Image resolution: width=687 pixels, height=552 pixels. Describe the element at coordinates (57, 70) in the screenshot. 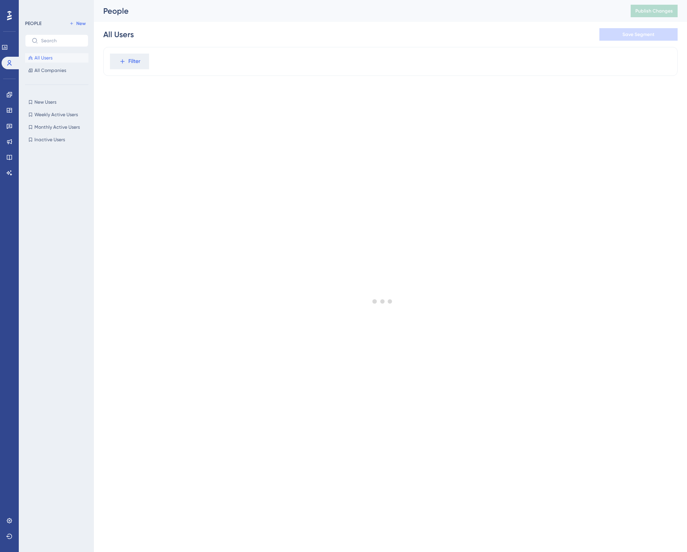

I see `button: All Companies` at that location.